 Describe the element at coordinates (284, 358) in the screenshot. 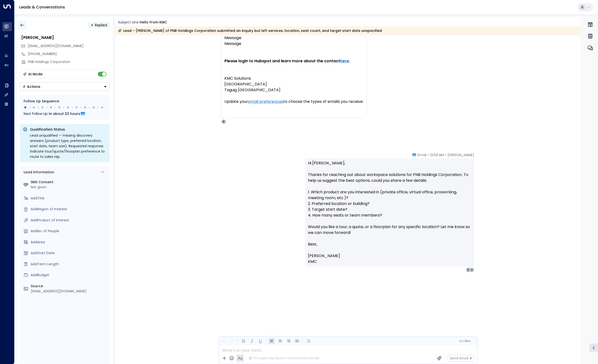

I see `div: The agent signature is added automatically` at that location.